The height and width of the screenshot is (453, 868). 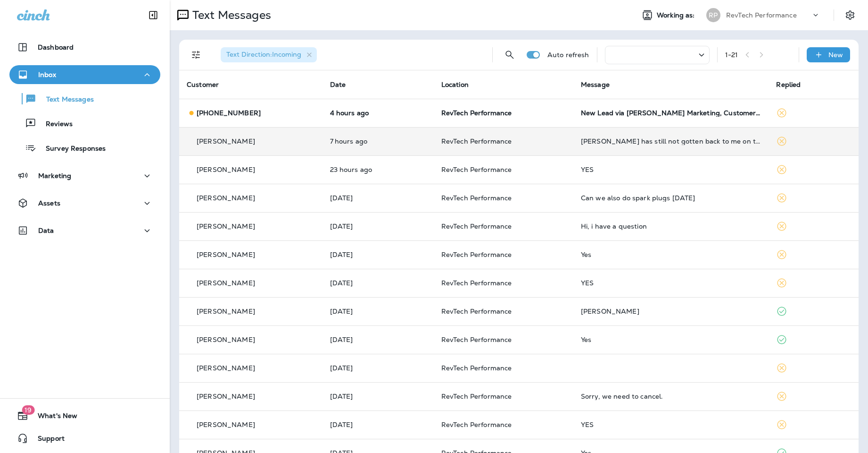 I want to click on p: Sep 10, 2025 11:35 AM, so click(x=378, y=226).